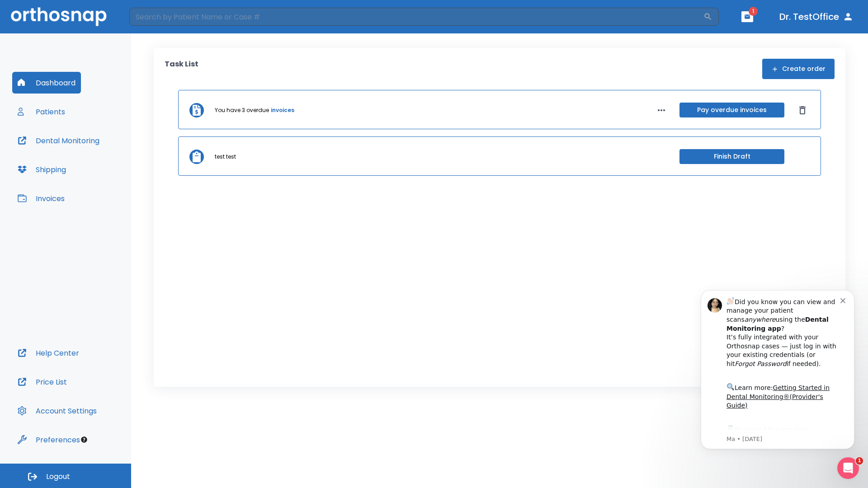  Describe the element at coordinates (732, 110) in the screenshot. I see `button: Pay overdue invoices` at that location.